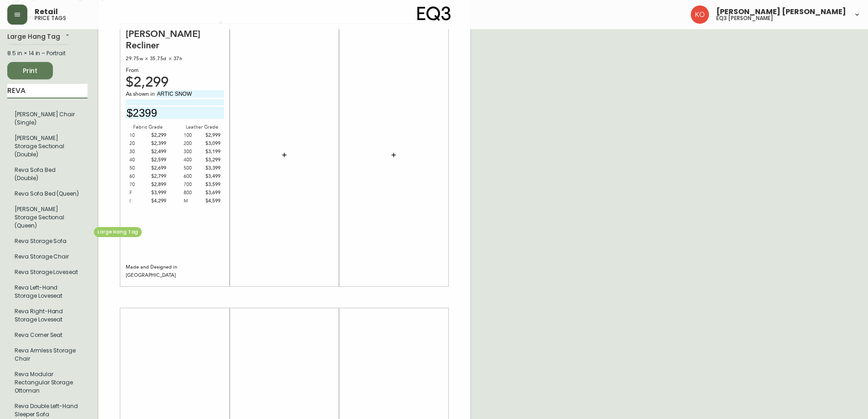 The width and height of the screenshot is (868, 419). What do you see at coordinates (211, 160) in the screenshot?
I see `div: $3,299` at bounding box center [211, 160].